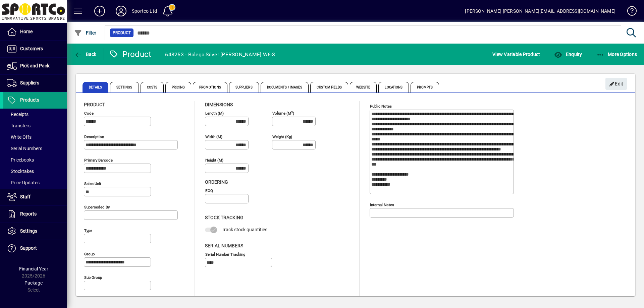  Describe the element at coordinates (214, 113) in the screenshot. I see `mat-label: Length (m)` at that location.